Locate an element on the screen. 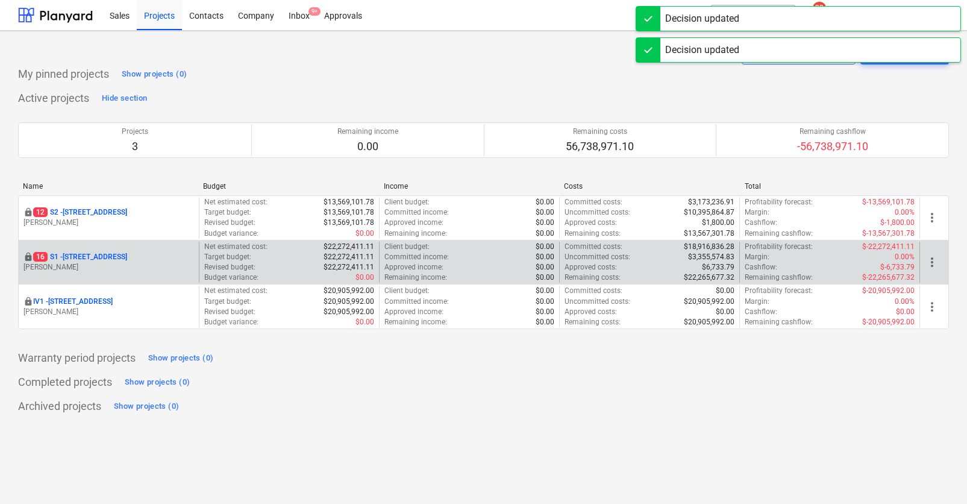 This screenshot has width=967, height=504. div: Total is located at coordinates (830, 186).